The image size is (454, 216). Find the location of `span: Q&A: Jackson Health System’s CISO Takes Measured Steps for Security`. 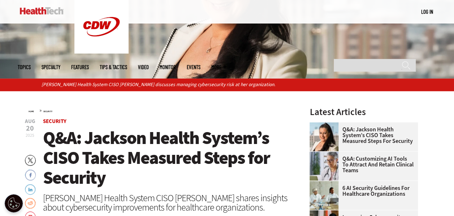

span: Q&A: Jackson Health System’s CISO Takes Measured Steps for Security is located at coordinates (156, 157).